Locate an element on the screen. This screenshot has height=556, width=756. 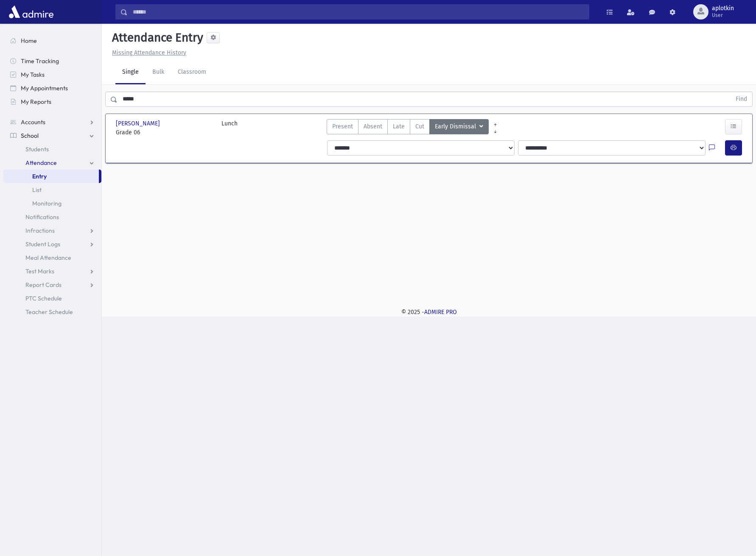
span: Time Tracking is located at coordinates (40, 61).